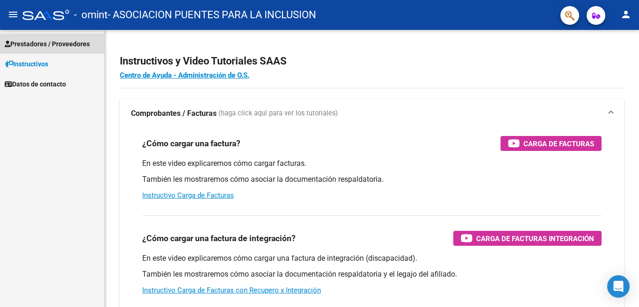  What do you see at coordinates (26, 64) in the screenshot?
I see `span: Instructivos` at bounding box center [26, 64].